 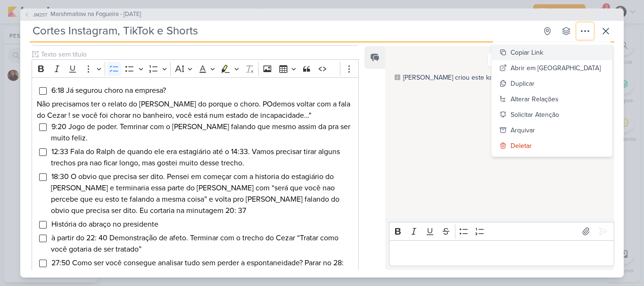 I want to click on span: 18:30 O obvio que precisa ser dito. Pensei em começar com a historia do estagiário do [PERSON_NAM..., so click(x=195, y=194).